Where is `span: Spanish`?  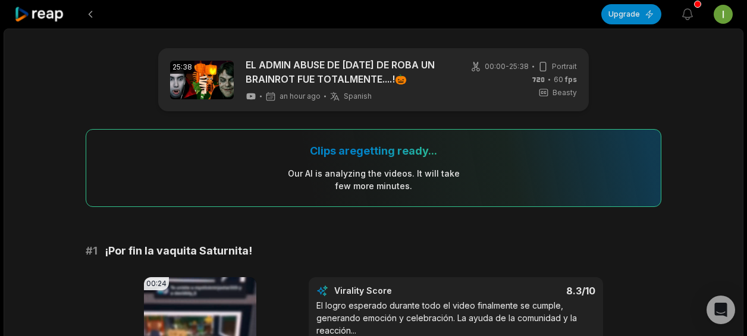
span: Spanish is located at coordinates (357, 96).